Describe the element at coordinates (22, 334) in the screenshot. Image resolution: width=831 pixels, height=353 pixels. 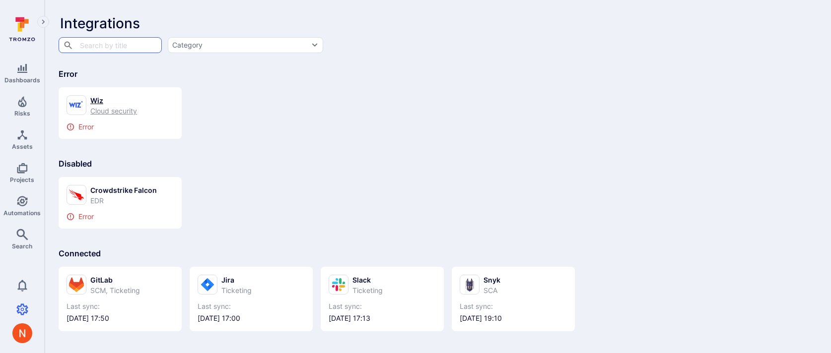
I see `div: Neeren Patki` at that location.